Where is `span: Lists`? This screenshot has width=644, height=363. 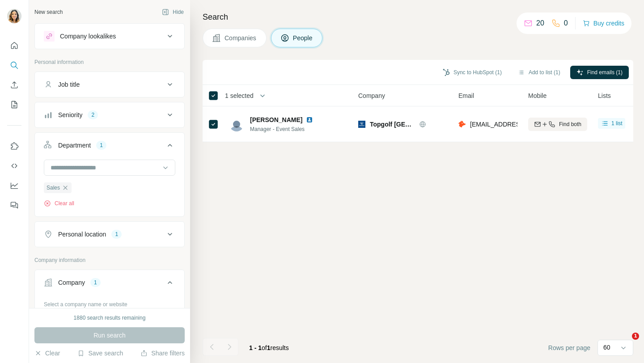 span: Lists is located at coordinates (604, 96).